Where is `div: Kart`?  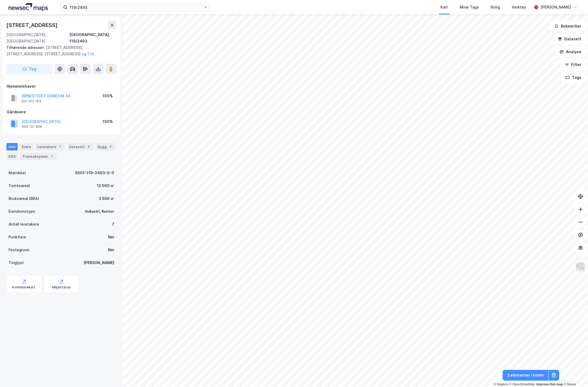 div: Kart is located at coordinates (444, 7).